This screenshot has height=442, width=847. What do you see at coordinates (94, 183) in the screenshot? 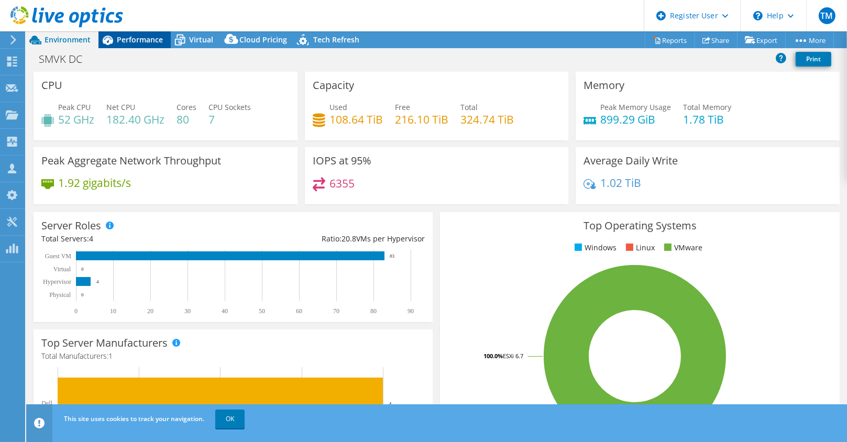
I see `h4: 1.92 gigabits/s` at bounding box center [94, 183].